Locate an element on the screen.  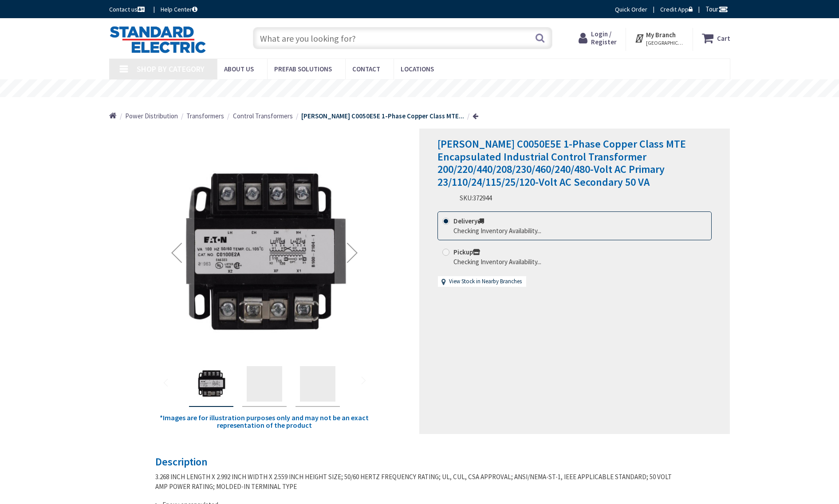
span: 372944 is located at coordinates (483, 198).